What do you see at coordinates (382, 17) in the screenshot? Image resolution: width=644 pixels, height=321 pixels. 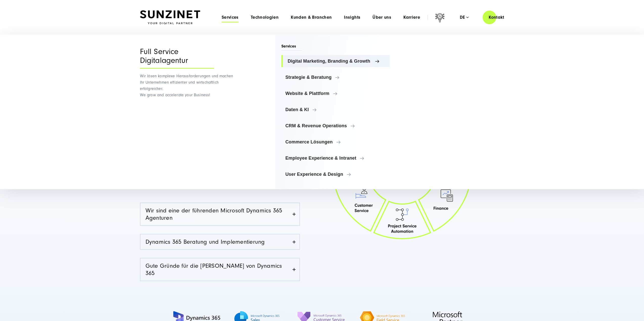 I see `a: Über uns` at bounding box center [382, 17].